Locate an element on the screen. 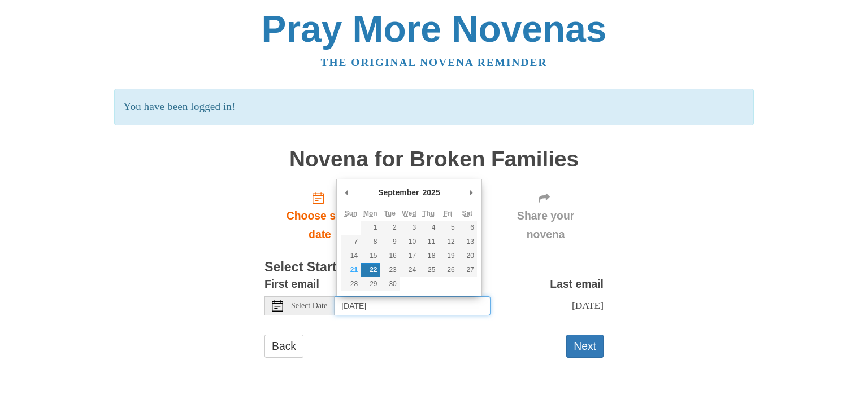  button: 24 is located at coordinates (409, 270).